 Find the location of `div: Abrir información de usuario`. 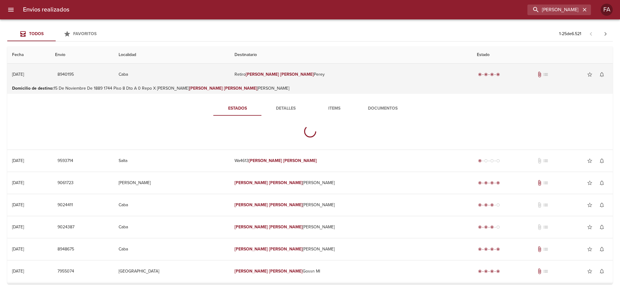

div: Abrir información de usuario is located at coordinates (607, 10).